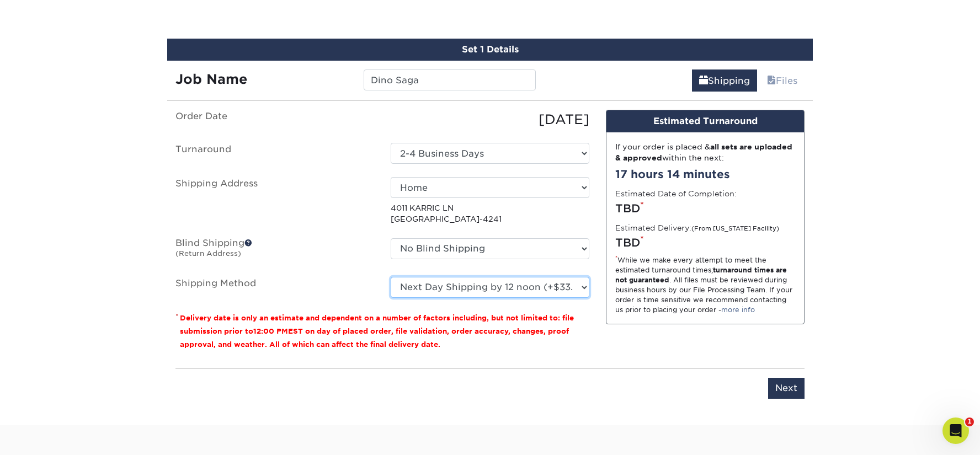 The image size is (980, 455). I want to click on span: 12:00 PM, so click(271, 331).